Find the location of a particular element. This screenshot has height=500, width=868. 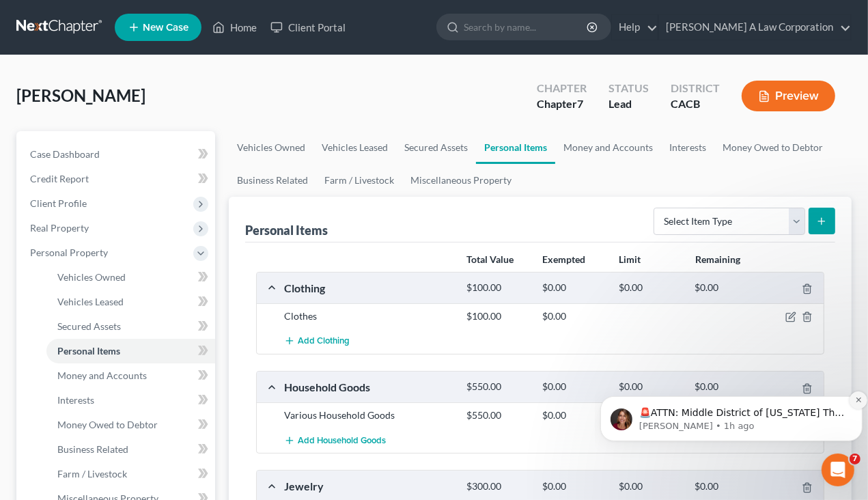

span: Farm / Livestock is located at coordinates (92, 473).